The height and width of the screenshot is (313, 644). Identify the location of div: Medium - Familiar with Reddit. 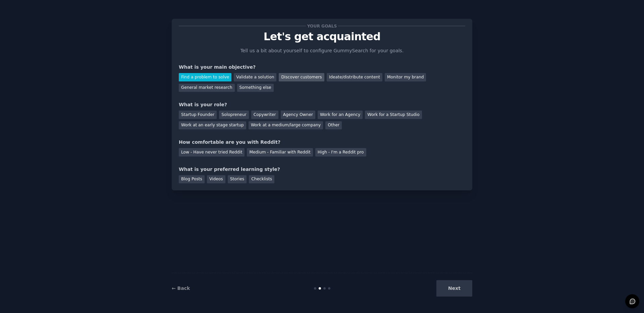
(280, 152).